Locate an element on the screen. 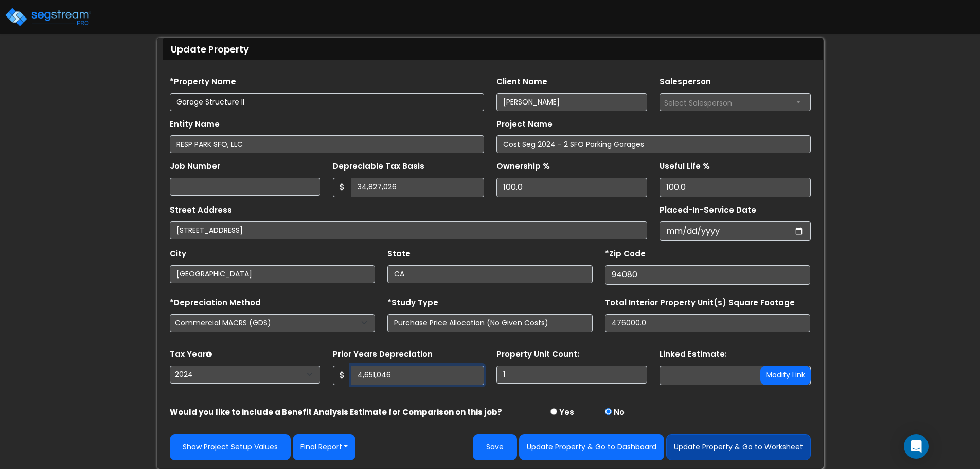  label: Entity Name is located at coordinates (194, 124).